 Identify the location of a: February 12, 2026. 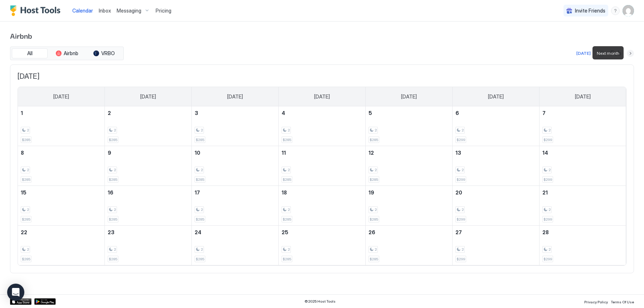
(409, 152).